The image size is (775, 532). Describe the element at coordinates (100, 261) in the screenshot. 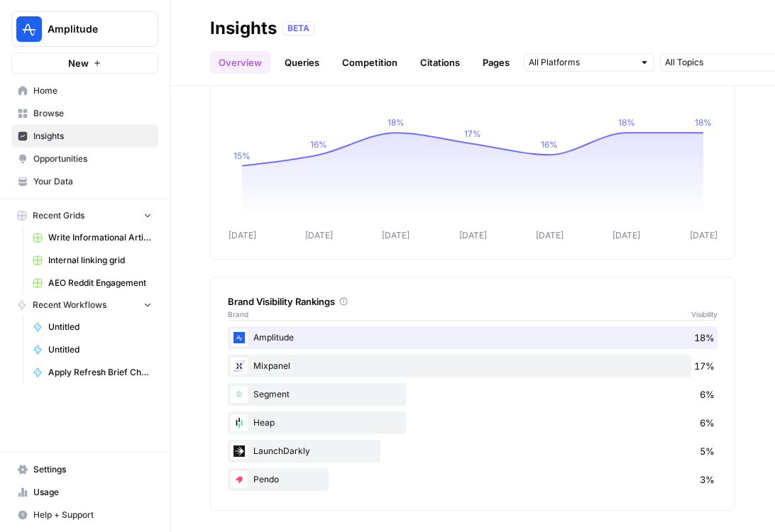

I see `span: Internal linking grid` at that location.